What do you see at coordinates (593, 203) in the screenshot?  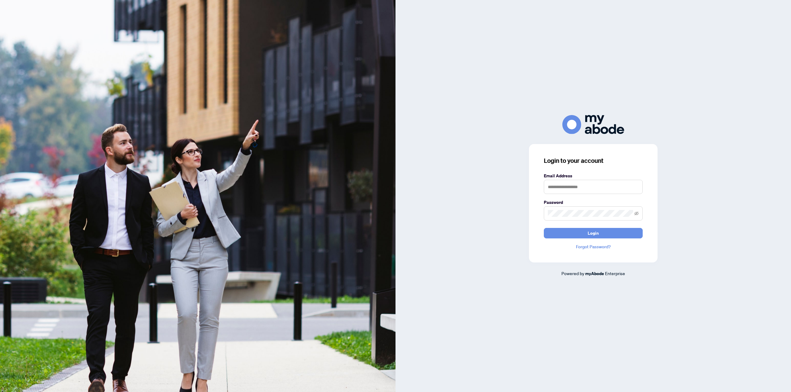 I see `label: Password` at bounding box center [593, 203].